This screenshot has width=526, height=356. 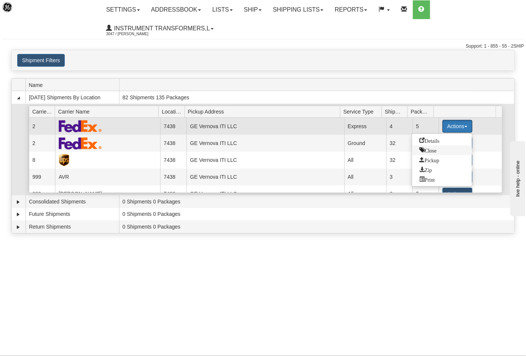 What do you see at coordinates (263, 46) in the screenshot?
I see `div: Support: 1 - 855 - 55 - 2SHIP` at bounding box center [263, 46].